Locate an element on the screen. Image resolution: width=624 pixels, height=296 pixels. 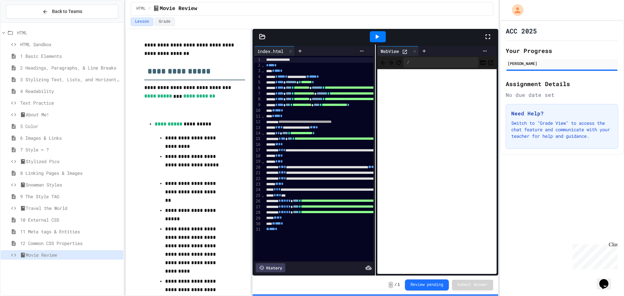
div: 31 is located at coordinates (258, 229).